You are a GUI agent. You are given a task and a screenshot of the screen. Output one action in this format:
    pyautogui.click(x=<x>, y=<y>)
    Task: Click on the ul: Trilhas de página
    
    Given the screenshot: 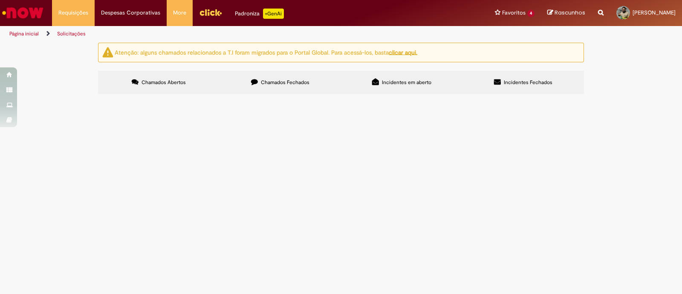 What is the action you would take?
    pyautogui.click(x=227, y=34)
    